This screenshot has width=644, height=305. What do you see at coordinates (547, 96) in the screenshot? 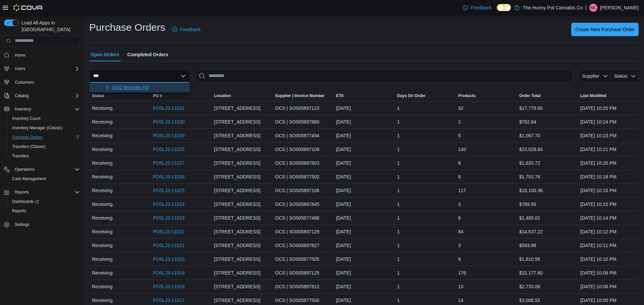
I see `button: Order Total` at bounding box center [547, 96].